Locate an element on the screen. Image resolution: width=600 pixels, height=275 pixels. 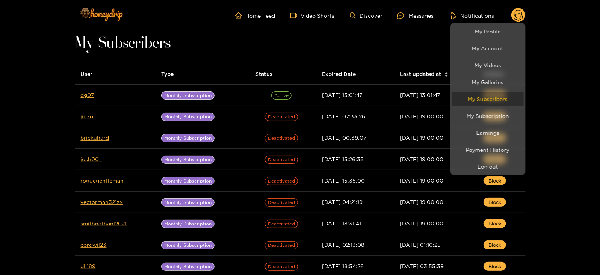
a: My Subscribers is located at coordinates (488, 99).